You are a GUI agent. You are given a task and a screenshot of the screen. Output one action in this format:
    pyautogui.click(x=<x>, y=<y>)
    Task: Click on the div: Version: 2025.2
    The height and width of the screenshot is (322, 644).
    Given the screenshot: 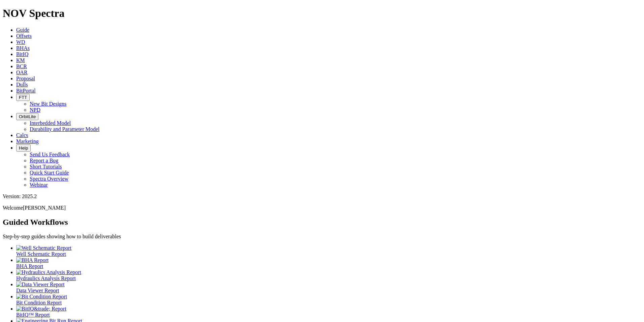 What is the action you would take?
    pyautogui.click(x=322, y=196)
    